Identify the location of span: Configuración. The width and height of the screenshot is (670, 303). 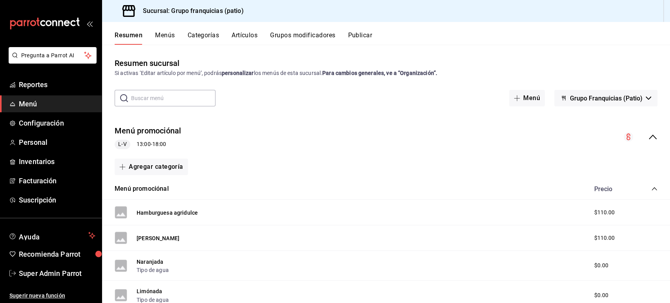
(57, 123).